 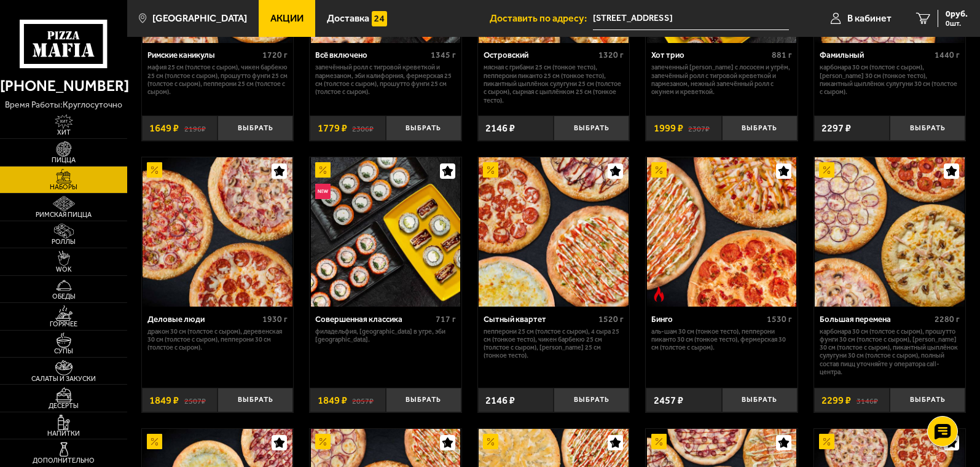 I want to click on div: Римские каникулы, so click(x=203, y=55).